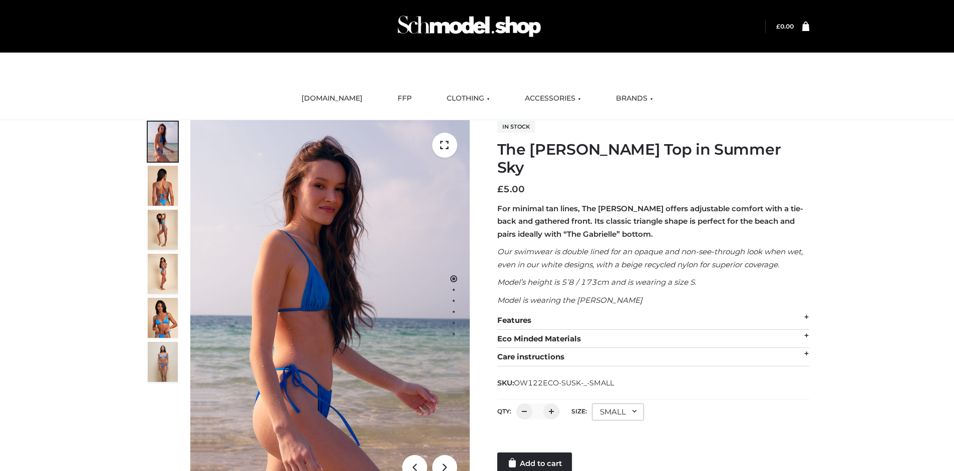 The width and height of the screenshot is (954, 471). What do you see at coordinates (785, 26) in the screenshot?
I see `a: £0.00` at bounding box center [785, 26].